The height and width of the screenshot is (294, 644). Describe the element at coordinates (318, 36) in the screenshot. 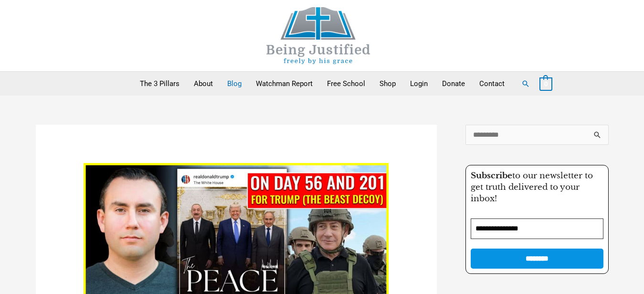

I see `img: Being Justified` at that location.